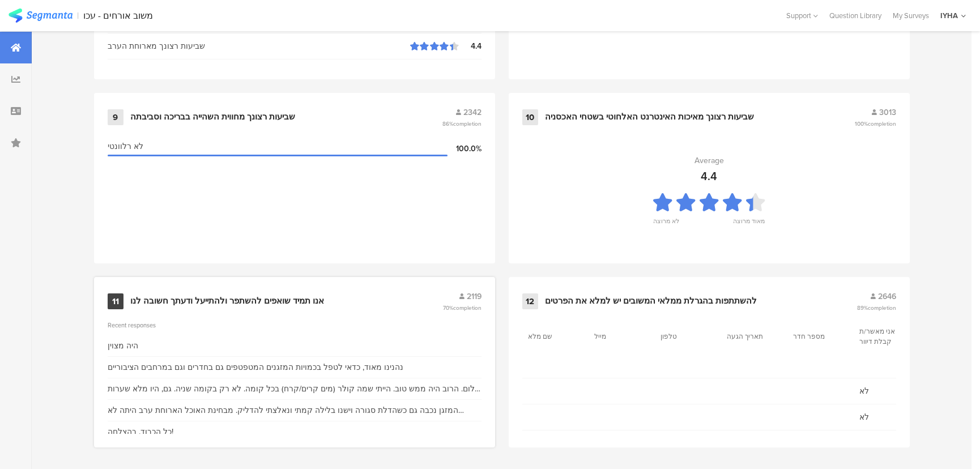 The height and width of the screenshot is (469, 980). What do you see at coordinates (295, 389) in the screenshot?
I see `div: שלום. הרוב היה ממש טוב. הייתי שמה קולר (מים קרים/קרח) בכל קומה. לא רק בקומה שניה. גם, היו מלא שער...` at bounding box center [295, 389].